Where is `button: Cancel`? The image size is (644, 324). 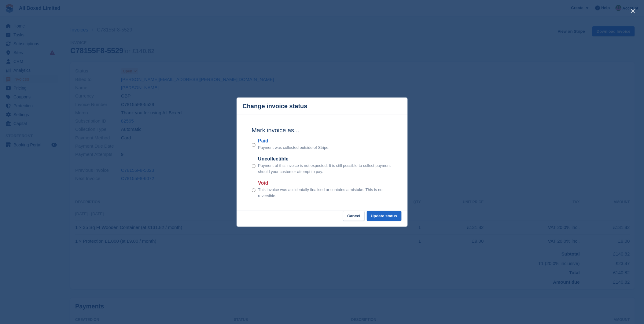
button: Cancel is located at coordinates (354, 215).